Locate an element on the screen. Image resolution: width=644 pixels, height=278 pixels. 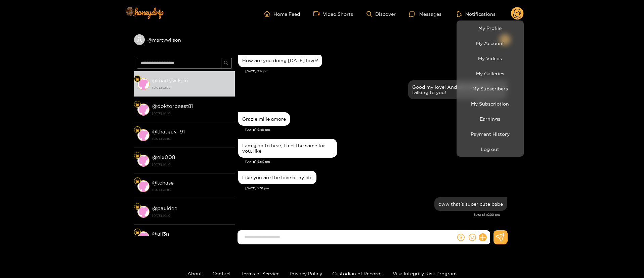
a: My Galleries is located at coordinates (490, 73).